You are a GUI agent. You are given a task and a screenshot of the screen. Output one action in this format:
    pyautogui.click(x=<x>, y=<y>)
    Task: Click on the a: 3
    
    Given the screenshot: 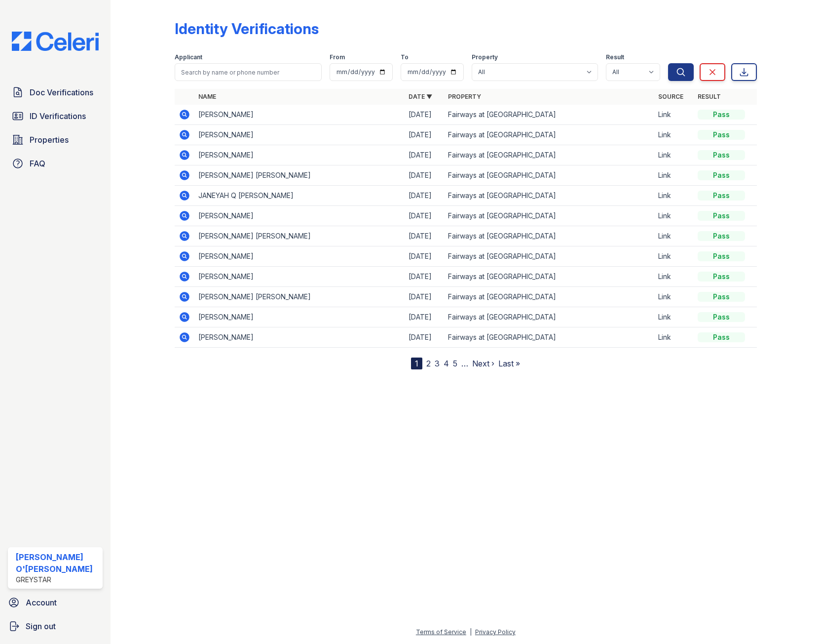 What is the action you would take?
    pyautogui.click(x=437, y=363)
    